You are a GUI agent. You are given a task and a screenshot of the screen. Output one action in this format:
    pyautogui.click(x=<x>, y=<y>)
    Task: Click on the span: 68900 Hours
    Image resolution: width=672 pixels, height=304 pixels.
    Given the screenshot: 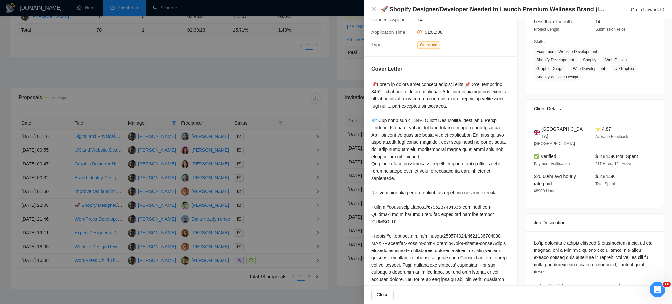 What is the action you would take?
    pyautogui.click(x=545, y=191)
    